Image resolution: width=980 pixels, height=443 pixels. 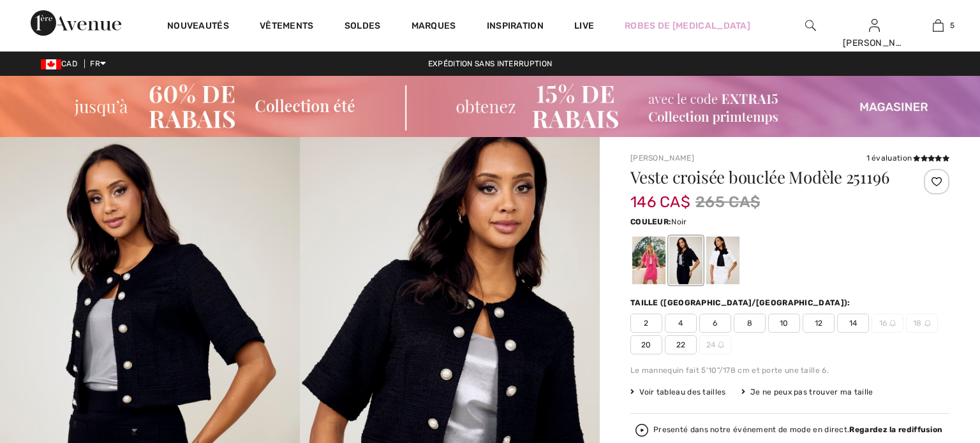 I want to click on a: Vêtements, so click(x=287, y=27).